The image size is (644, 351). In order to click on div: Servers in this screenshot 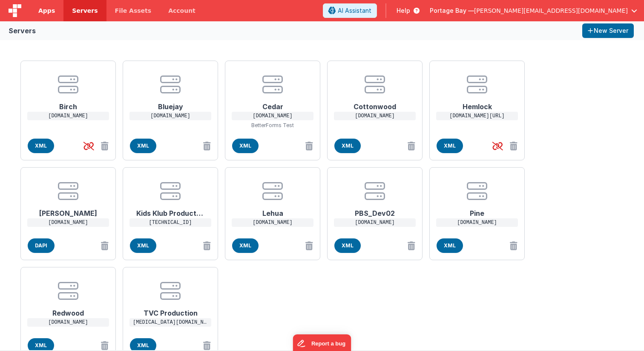, I will do `click(22, 30)`.